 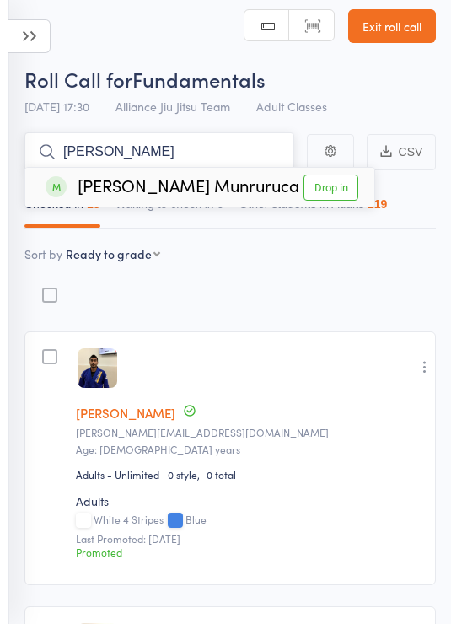 What do you see at coordinates (313, 208) in the screenshot?
I see `button: Other students in Adults219` at bounding box center [313, 208].